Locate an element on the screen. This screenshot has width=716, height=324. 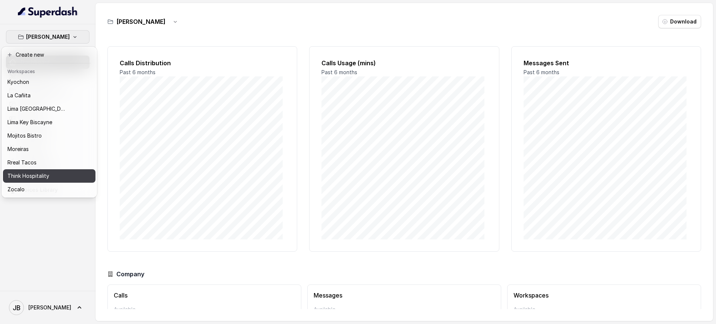
p: Think Hospitality is located at coordinates (28, 176).